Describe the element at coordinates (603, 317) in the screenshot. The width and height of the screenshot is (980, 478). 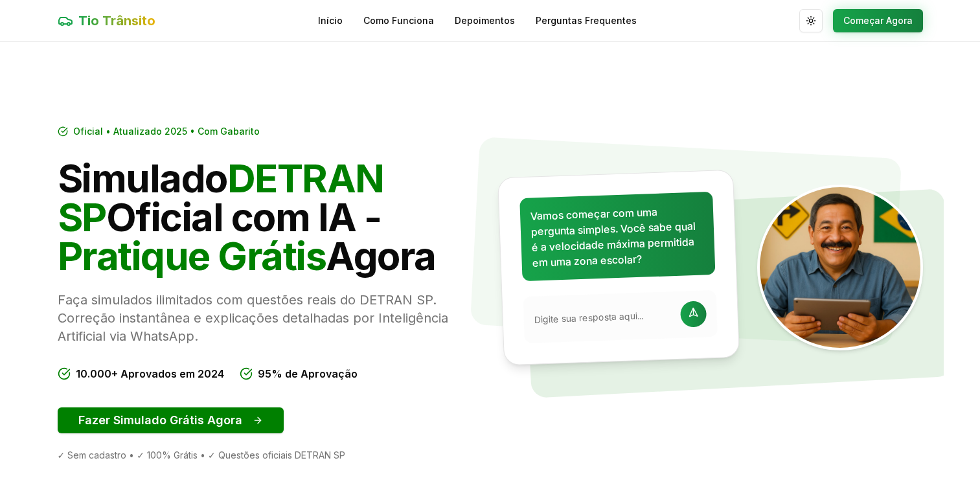
I see `input: Digite sua resposta aqui...` at that location.